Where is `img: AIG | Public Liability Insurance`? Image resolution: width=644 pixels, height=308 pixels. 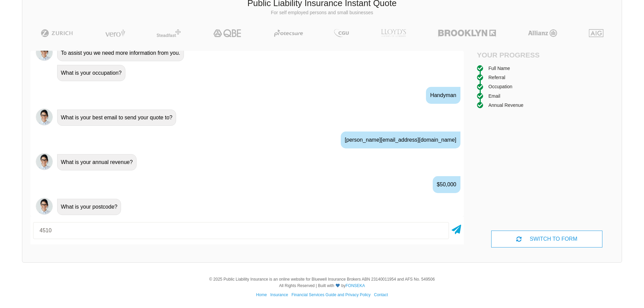 img: AIG | Public Liability Insurance is located at coordinates (596, 33).